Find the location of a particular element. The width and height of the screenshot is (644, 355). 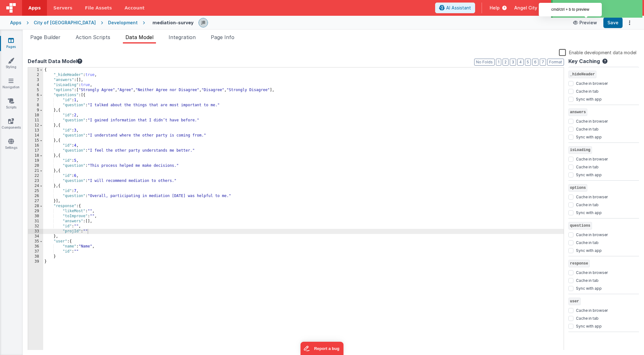

label: Enable development data model is located at coordinates (598, 52).